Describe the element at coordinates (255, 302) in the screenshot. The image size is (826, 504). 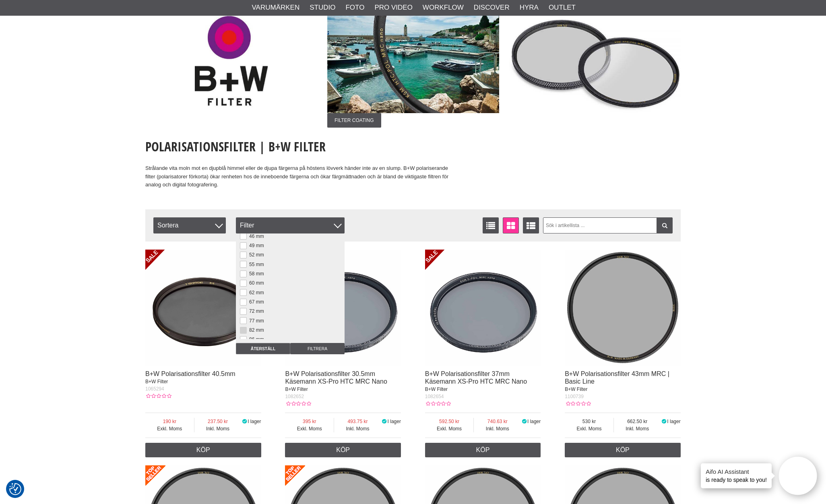
I see `label: 67 mm` at that location.